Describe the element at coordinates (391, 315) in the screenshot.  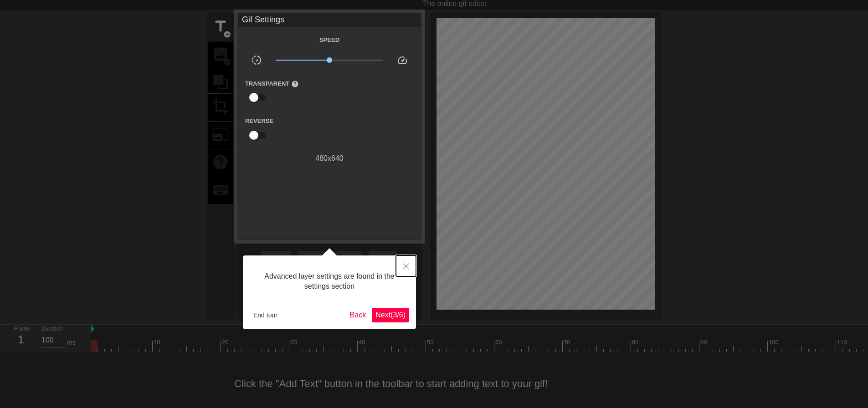
I see `span: Next ( 3 / 6 )` at that location.